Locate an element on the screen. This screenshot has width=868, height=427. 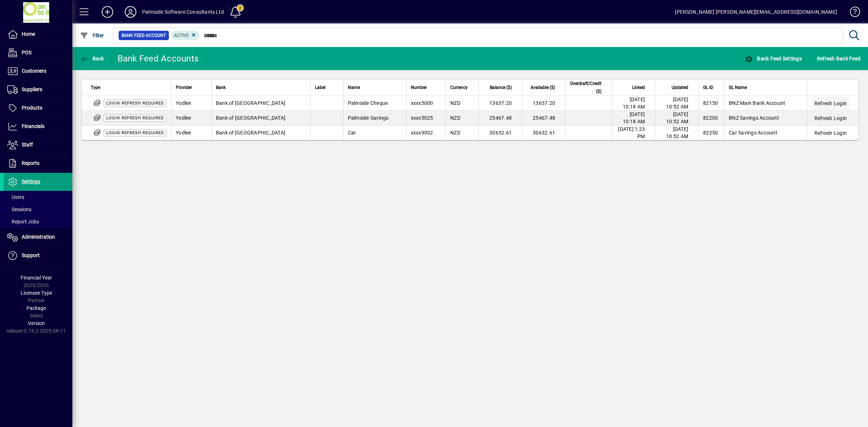
a: Financials is located at coordinates (38, 126).